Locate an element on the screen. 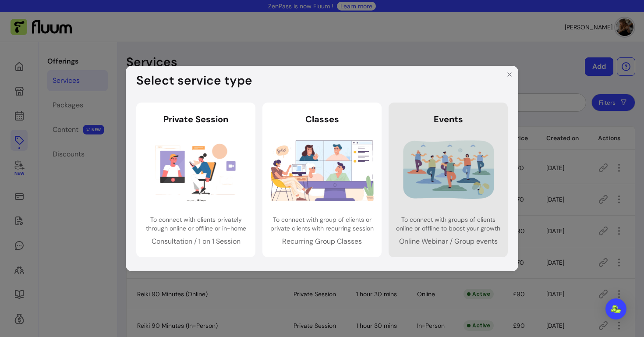 This screenshot has height=337, width=644. img: Private Session is located at coordinates (195, 170).